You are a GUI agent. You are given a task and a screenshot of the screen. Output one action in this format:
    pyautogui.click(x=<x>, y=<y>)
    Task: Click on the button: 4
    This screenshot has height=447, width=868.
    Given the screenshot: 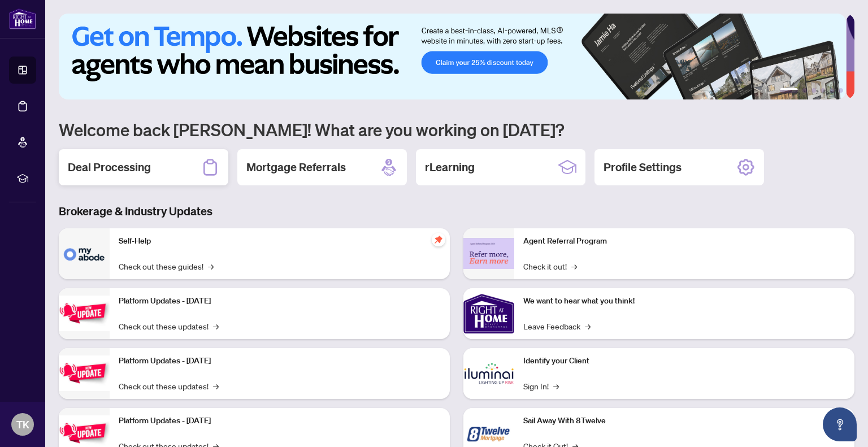 What is the action you would take?
    pyautogui.click(x=823, y=91)
    